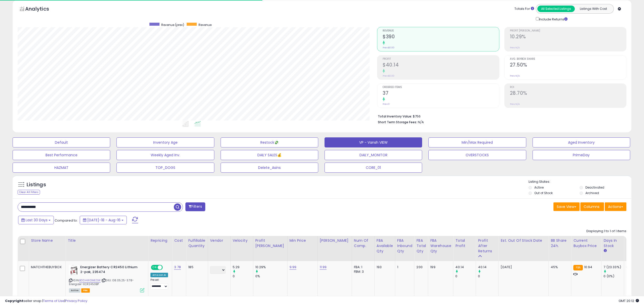  Describe the element at coordinates (14, 300) in the screenshot. I see `strong: Copyright` at that location.